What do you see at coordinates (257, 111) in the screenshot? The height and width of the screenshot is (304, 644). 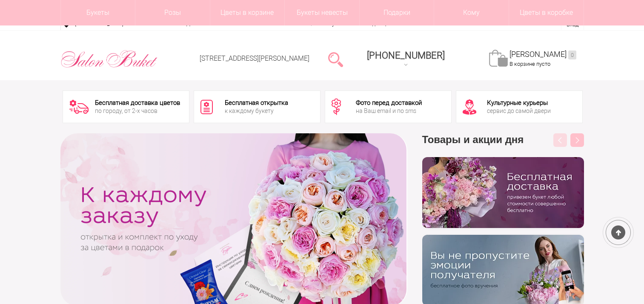 I see `div: к каждому букету` at bounding box center [257, 111].